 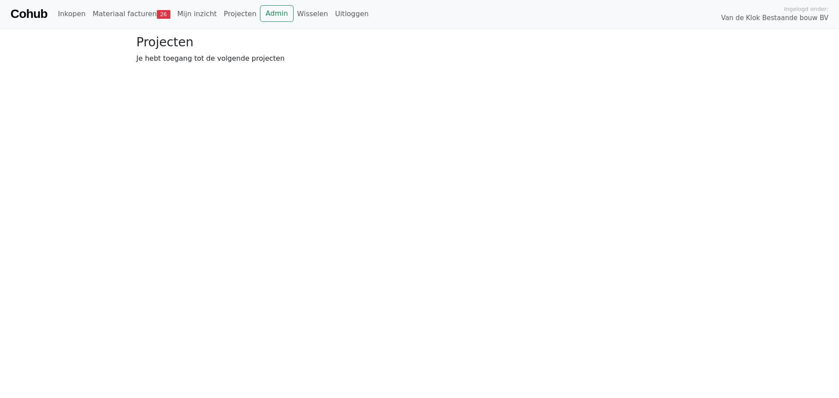 What do you see at coordinates (352, 14) in the screenshot?
I see `a: Uitloggen` at bounding box center [352, 14].